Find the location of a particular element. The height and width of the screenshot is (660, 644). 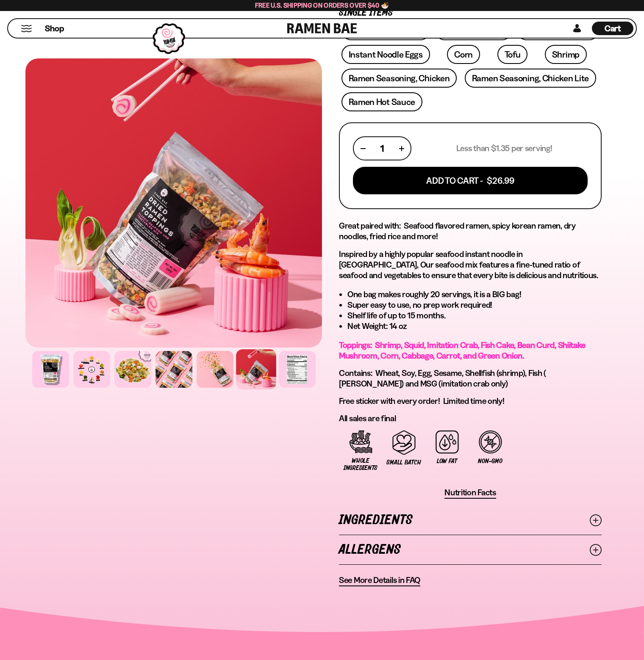

span: Toppings: Shrimp, Squid, Imitation Crab, Fish Cake, Bean Curd, Shiitake Mushroom, Corn, Cabbage, ... is located at coordinates (462, 350).